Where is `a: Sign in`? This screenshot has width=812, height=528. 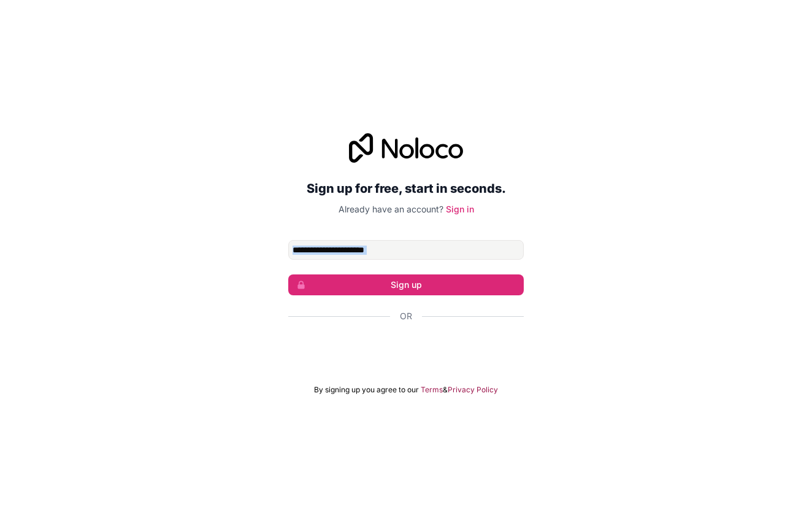 a: Sign in is located at coordinates (460, 209).